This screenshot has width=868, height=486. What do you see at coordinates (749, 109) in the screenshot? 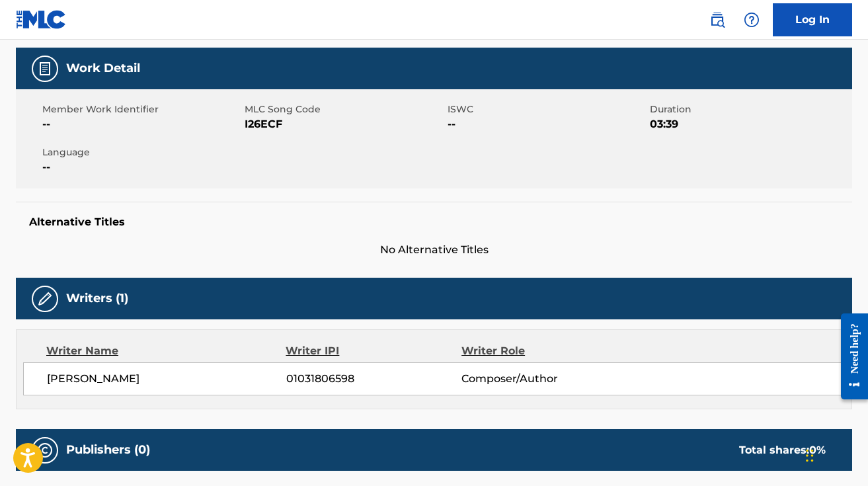
I see `span: Duration` at bounding box center [749, 109].